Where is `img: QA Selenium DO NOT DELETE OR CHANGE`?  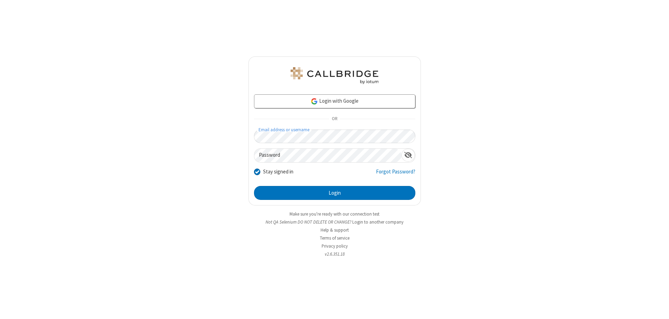 img: QA Selenium DO NOT DELETE OR CHANGE is located at coordinates (334, 76).